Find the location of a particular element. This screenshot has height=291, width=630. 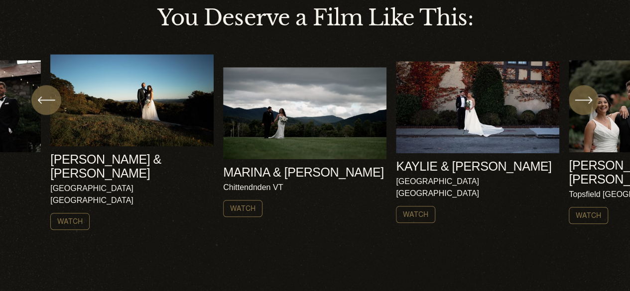

button: Previous is located at coordinates (46, 100).